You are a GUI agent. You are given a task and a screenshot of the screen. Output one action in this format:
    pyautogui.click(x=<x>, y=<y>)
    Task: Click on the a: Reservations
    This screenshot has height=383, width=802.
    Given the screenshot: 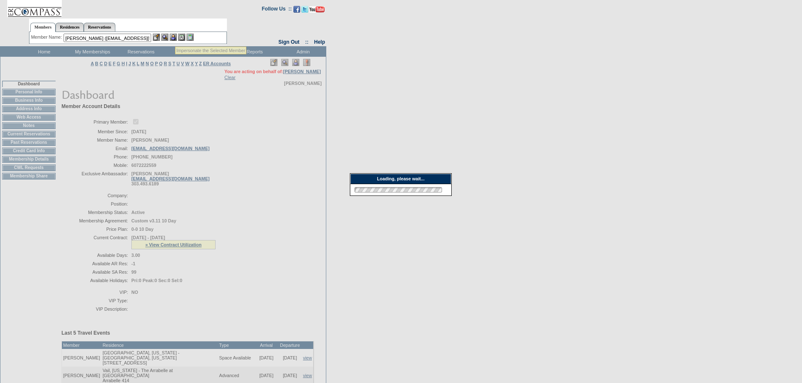 What is the action you would take?
    pyautogui.click(x=99, y=27)
    